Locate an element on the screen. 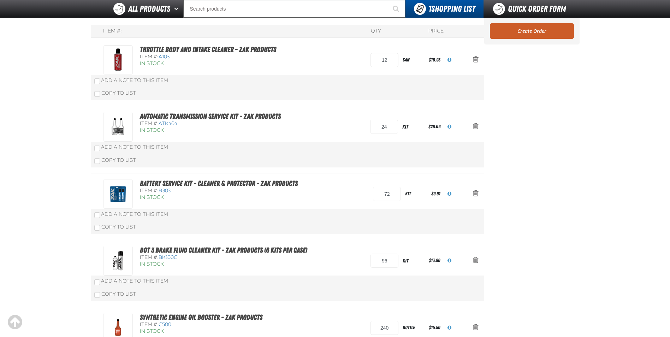 This screenshot has height=337, width=670. button: View All Prices for B303 is located at coordinates (449, 194).